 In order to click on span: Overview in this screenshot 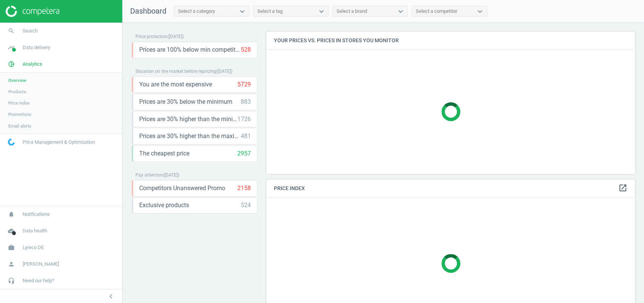, I will do `click(17, 80)`.